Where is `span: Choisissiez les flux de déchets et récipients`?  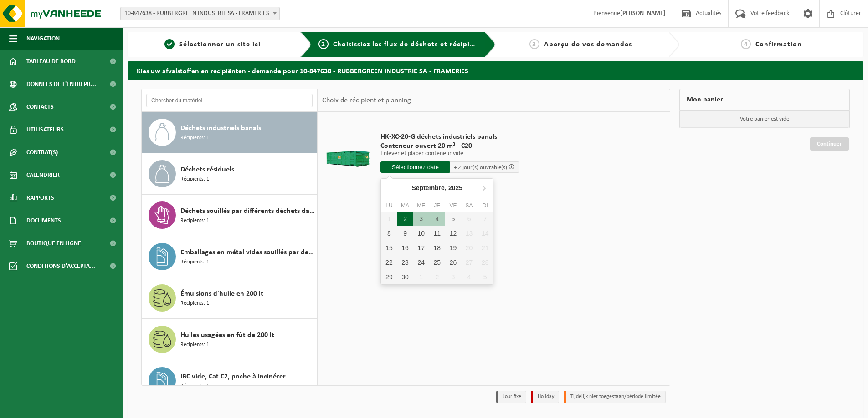
span: Choisissiez les flux de déchets et récipients is located at coordinates (408, 45).